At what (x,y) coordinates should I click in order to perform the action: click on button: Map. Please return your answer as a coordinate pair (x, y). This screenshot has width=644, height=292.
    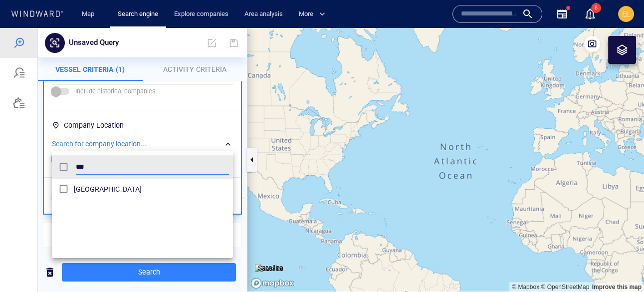
    Looking at the image, I should click on (90, 14).